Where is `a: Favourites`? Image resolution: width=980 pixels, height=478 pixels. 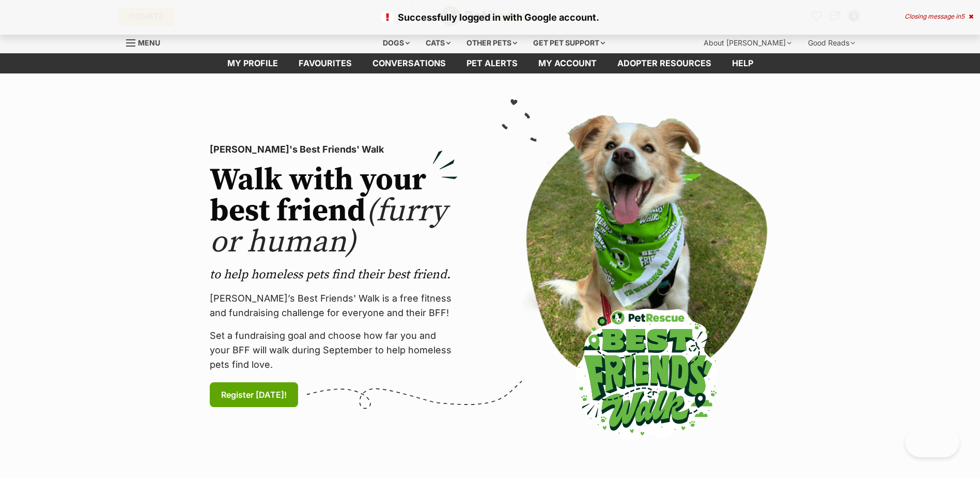 a: Favourites is located at coordinates (325, 63).